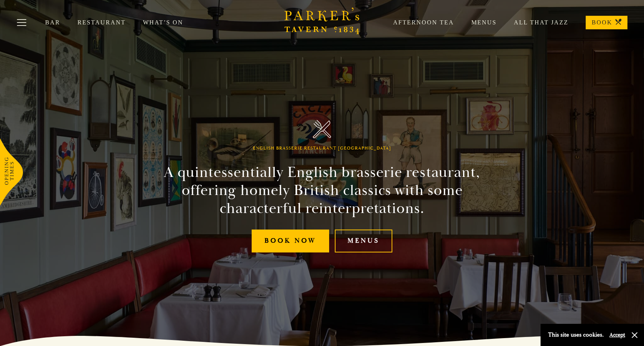  I want to click on p: This site uses cookies., so click(576, 335).